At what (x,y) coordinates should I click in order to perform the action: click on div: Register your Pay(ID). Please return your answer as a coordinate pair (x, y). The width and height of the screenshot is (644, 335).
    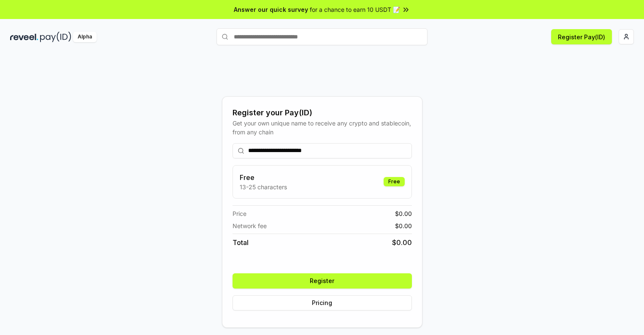
    Looking at the image, I should click on (322, 113).